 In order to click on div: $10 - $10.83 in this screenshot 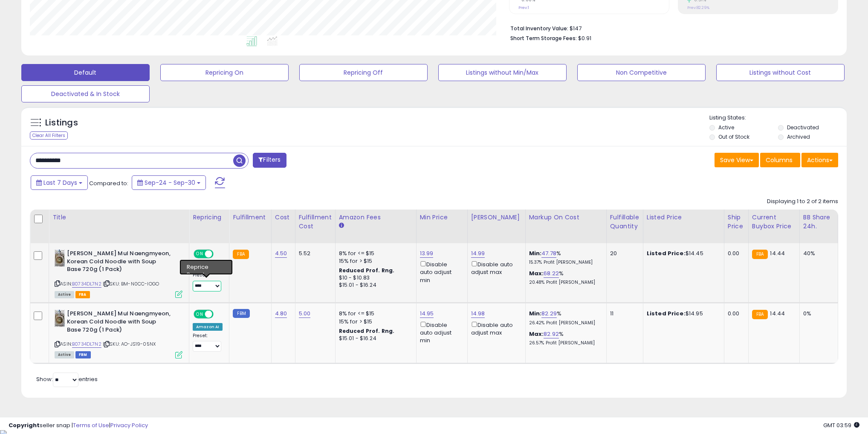, I will do `click(374, 278)`.